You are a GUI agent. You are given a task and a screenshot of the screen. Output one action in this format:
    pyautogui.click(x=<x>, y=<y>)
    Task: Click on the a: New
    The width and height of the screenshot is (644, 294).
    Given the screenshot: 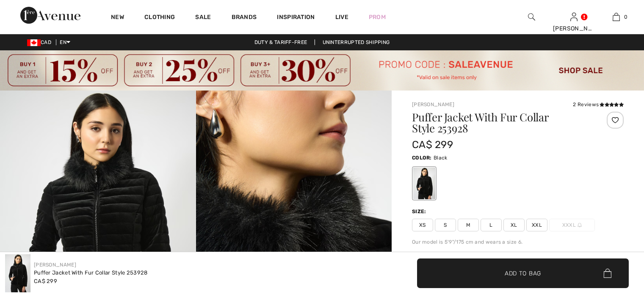 What is the action you would take?
    pyautogui.click(x=117, y=18)
    